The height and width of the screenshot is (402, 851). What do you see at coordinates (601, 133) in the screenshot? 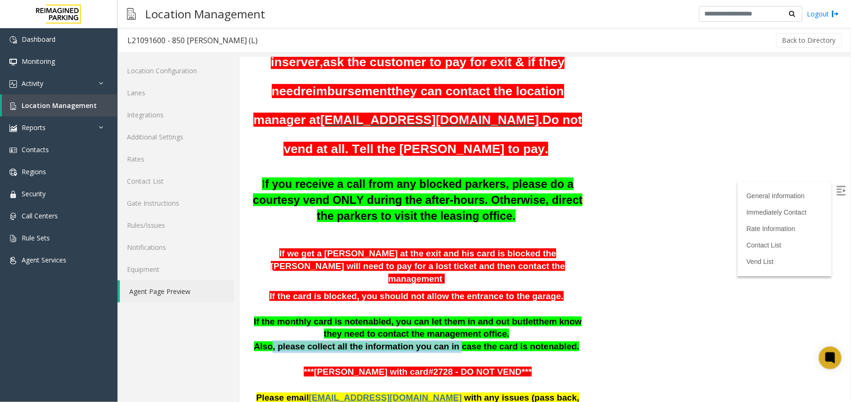
I see `img: Open/Close Sidebar Menu` at bounding box center [601, 133].